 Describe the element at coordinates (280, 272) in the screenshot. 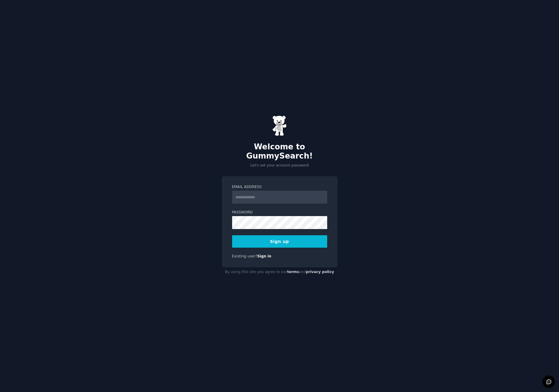

I see `div: By using this site you agree to our and` at that location.